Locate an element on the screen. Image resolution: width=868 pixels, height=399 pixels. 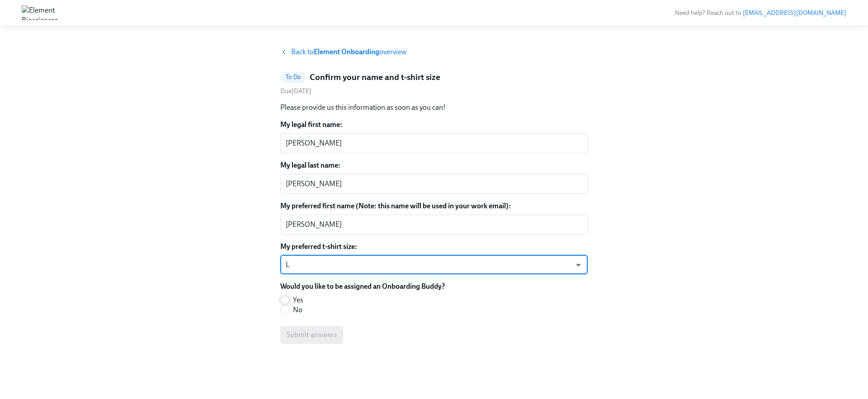
label: My preferred first name (Note: this name will be used in your work email): is located at coordinates (434, 206).